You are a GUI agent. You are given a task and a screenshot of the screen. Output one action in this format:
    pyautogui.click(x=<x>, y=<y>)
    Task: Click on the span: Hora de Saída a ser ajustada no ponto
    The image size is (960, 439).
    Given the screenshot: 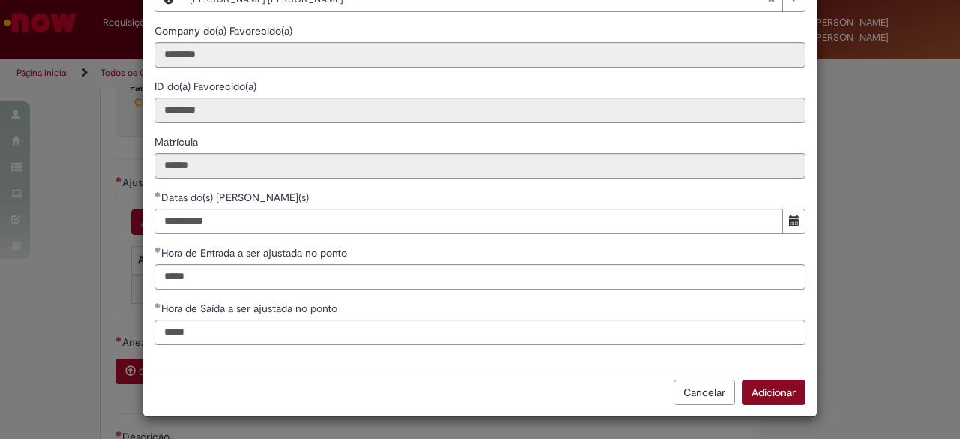 What is the action you would take?
    pyautogui.click(x=251, y=308)
    